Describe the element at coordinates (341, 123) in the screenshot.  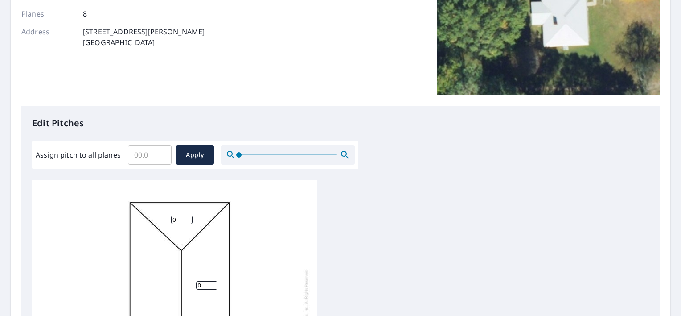
I see `p: Edit Pitches` at that location.